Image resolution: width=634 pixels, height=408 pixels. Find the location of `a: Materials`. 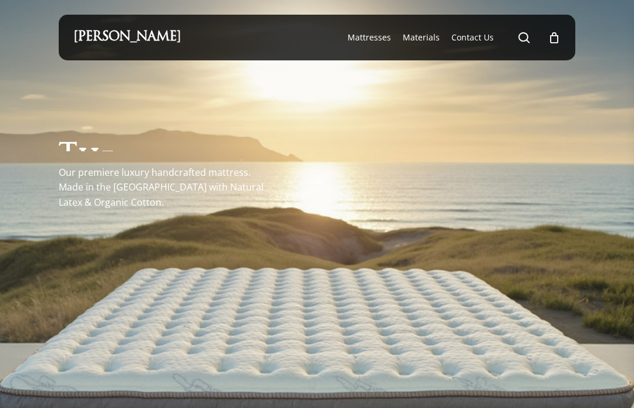

a: Materials is located at coordinates (421, 38).